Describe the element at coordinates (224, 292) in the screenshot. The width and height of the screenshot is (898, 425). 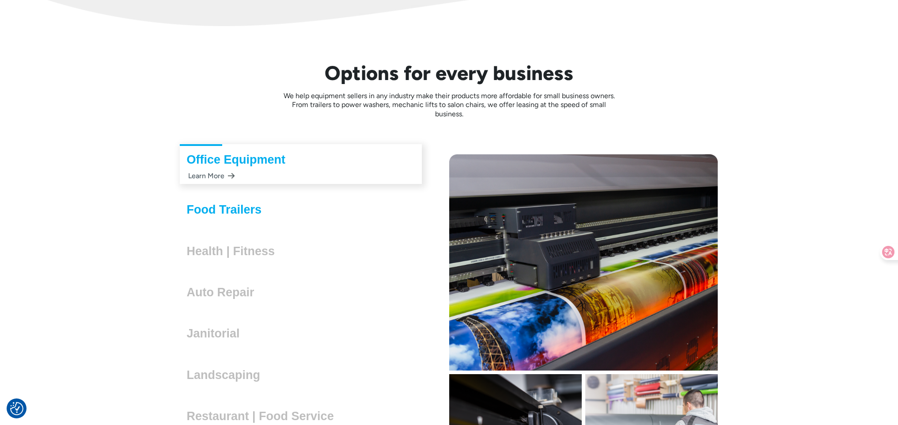
I see `h3: Auto Repair` at that location.